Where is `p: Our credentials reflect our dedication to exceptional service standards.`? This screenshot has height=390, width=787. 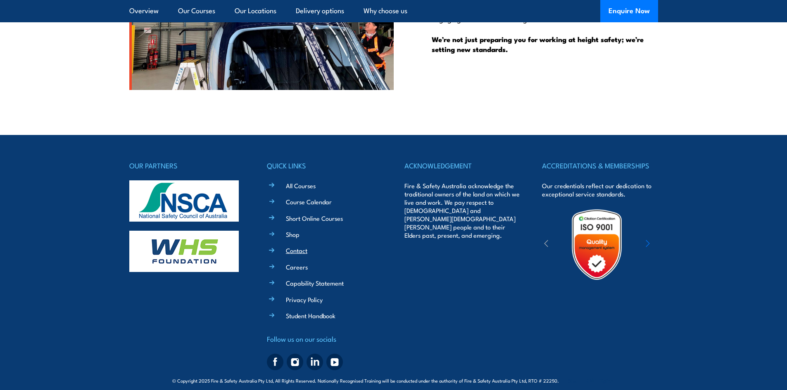
p: Our credentials reflect our dedication to exceptional service standards. is located at coordinates (600, 190).